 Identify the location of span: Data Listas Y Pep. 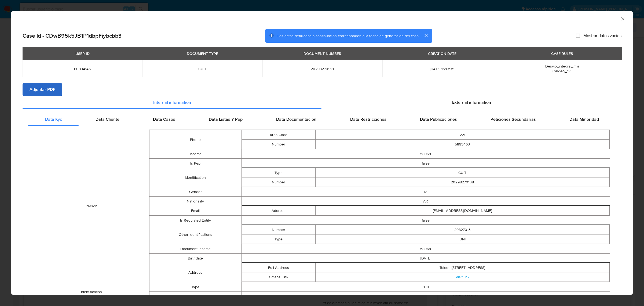
(226, 119).